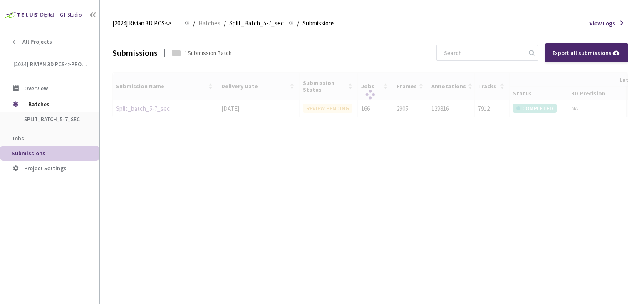  I want to click on div: GT Studio, so click(71, 15).